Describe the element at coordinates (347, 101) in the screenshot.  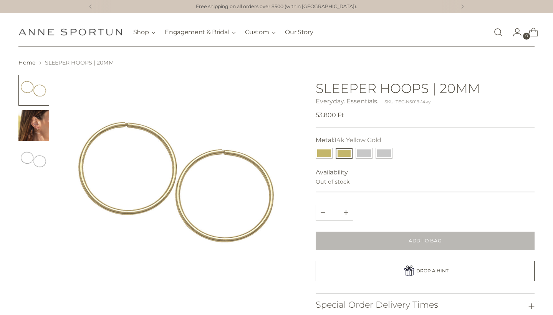
I see `a: Everyday. Essentials.` at that location.